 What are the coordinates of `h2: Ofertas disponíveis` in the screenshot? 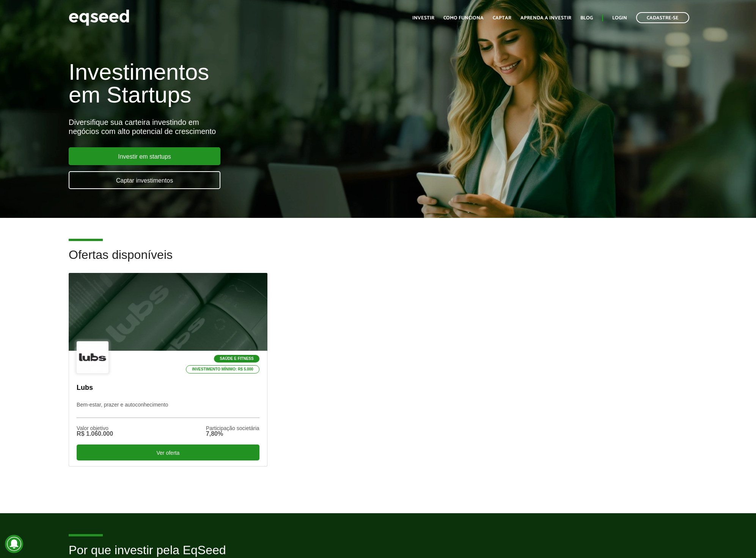 It's located at (378, 260).